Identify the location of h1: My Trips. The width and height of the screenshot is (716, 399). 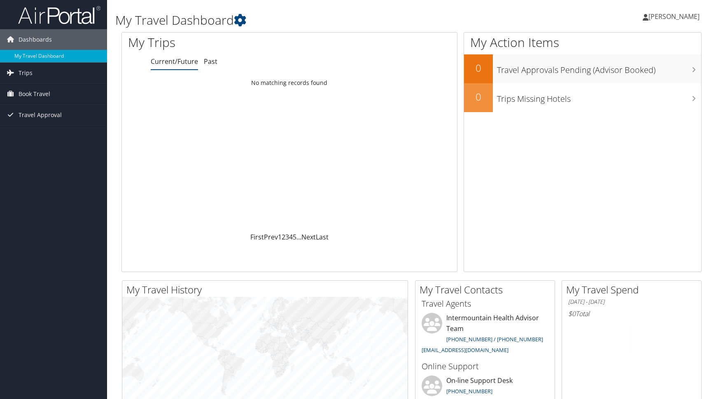
(220, 42).